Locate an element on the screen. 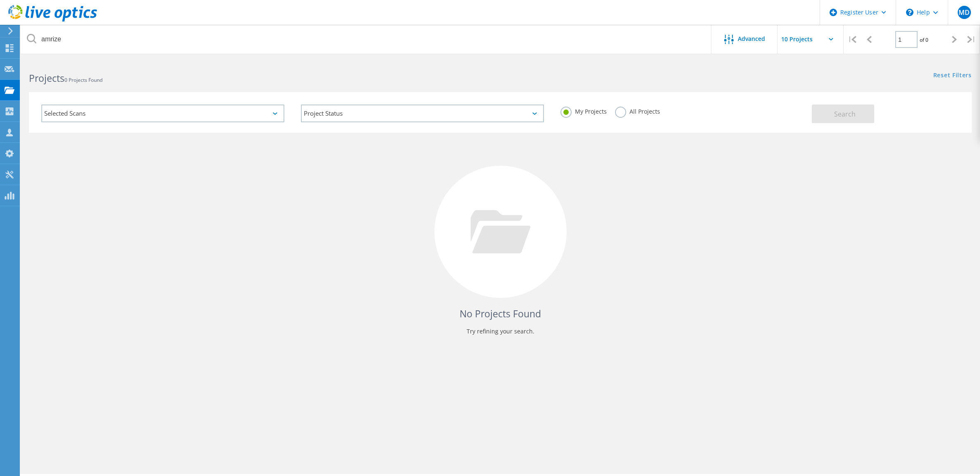  a: Reset Filters is located at coordinates (953, 76).